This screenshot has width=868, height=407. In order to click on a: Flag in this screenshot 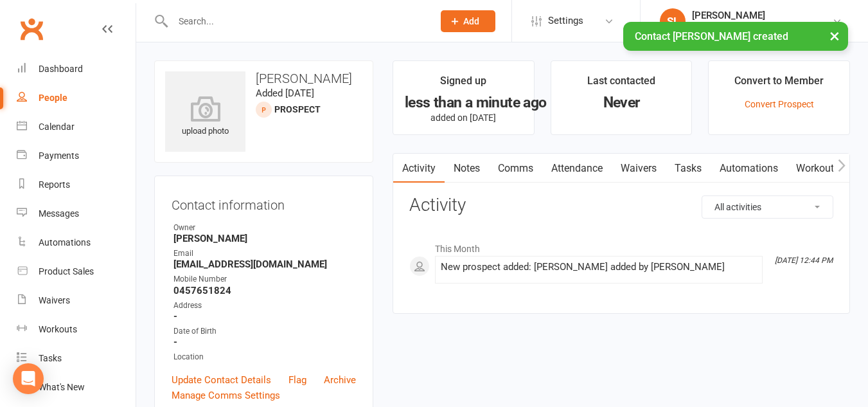, I will do `click(297, 380)`.